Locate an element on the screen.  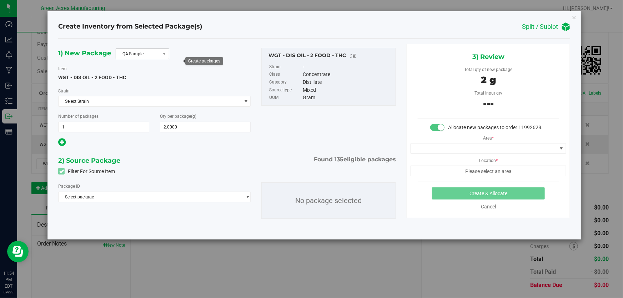
label: Item is located at coordinates (62, 69).